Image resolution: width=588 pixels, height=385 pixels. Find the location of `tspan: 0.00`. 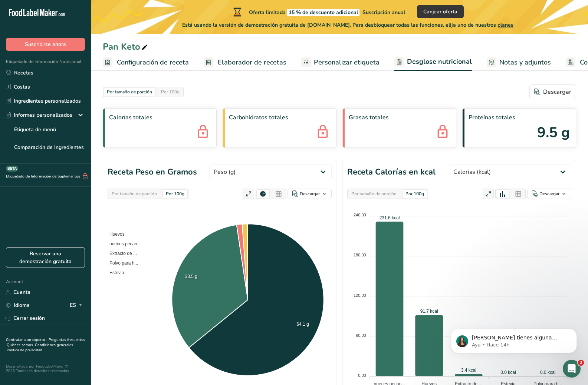

tspan: 0.00 is located at coordinates (362, 375).